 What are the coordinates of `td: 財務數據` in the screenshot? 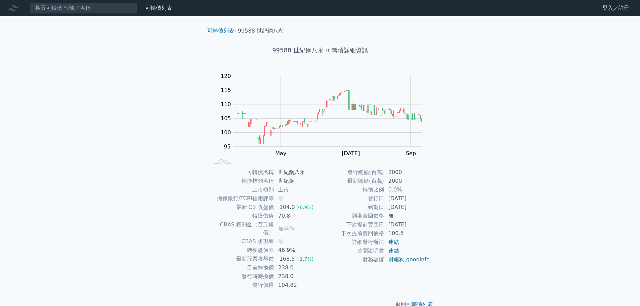 It's located at (352, 260).